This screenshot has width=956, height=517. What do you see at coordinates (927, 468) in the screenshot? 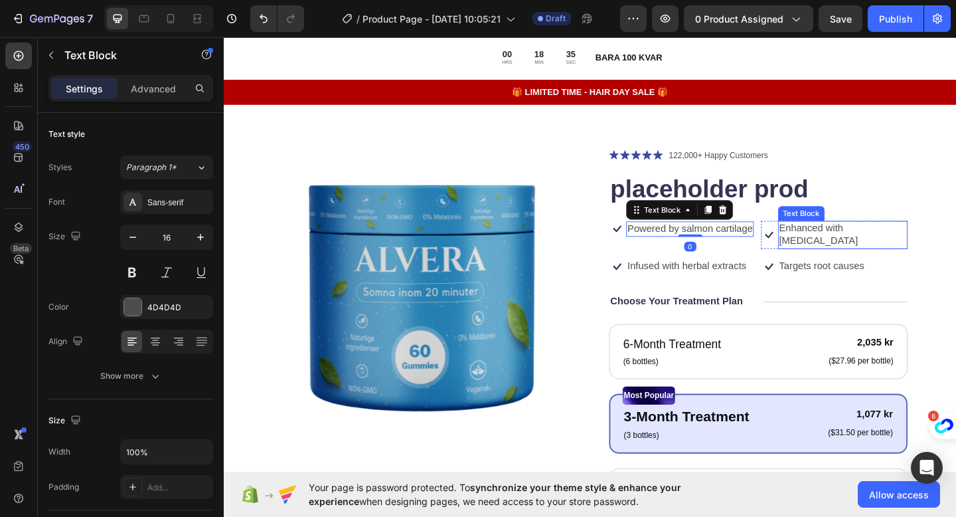
I see `div: Open Intercom Messenger` at bounding box center [927, 468].